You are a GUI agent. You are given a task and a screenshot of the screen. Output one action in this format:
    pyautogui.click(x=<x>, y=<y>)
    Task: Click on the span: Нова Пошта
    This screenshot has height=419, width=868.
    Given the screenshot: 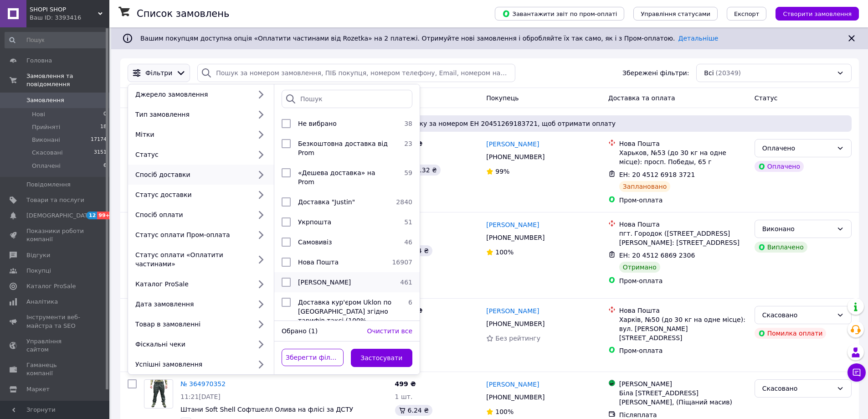 What is the action you would take?
    pyautogui.click(x=318, y=262)
    